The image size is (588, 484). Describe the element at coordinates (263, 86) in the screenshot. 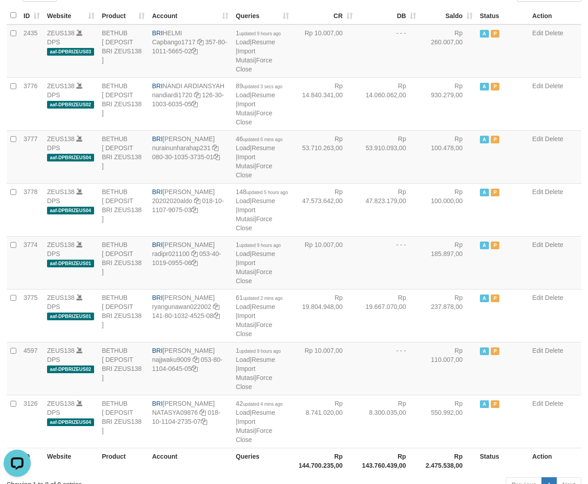

I see `span: updated 3 secs ago` at that location.